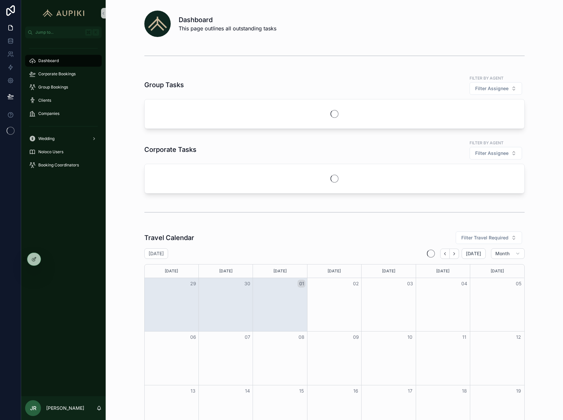  Describe the element at coordinates (170, 150) in the screenshot. I see `h1: Corporate Tasks` at that location.